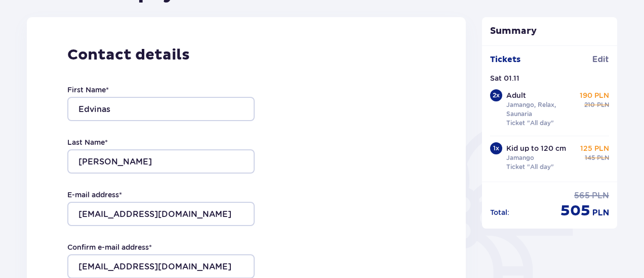 The image size is (644, 278). I want to click on p: Contact details, so click(246, 55).